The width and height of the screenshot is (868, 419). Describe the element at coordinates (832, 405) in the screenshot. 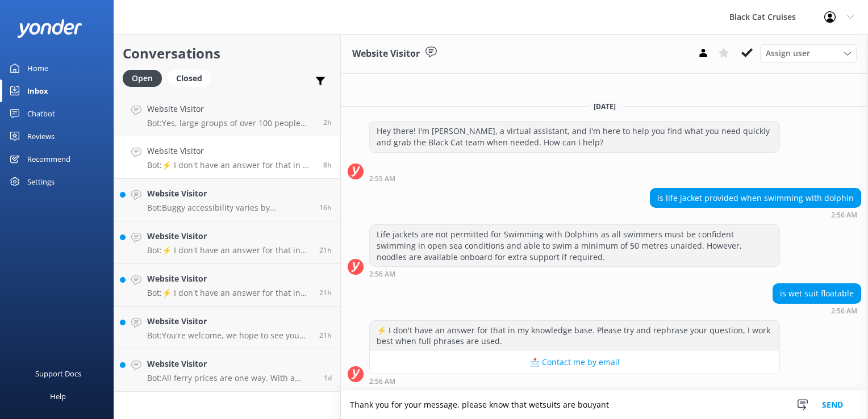

I see `button: Send` at that location.